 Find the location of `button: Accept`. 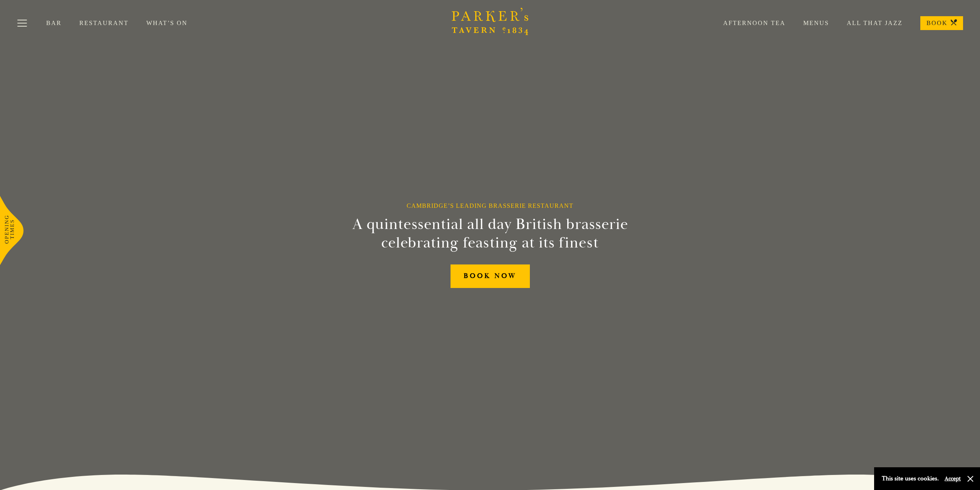

button: Accept is located at coordinates (953, 478).